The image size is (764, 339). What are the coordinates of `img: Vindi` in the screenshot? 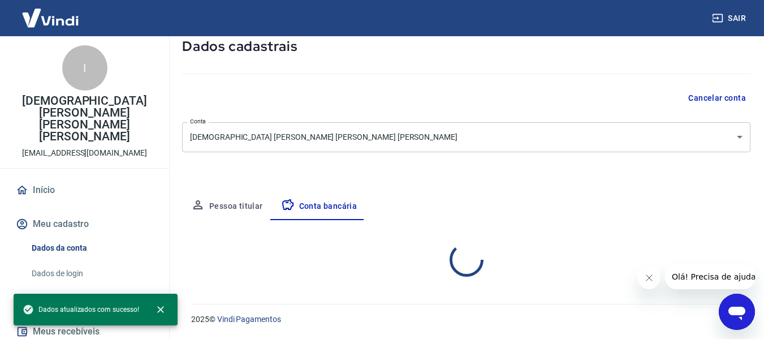 It's located at (50, 18).